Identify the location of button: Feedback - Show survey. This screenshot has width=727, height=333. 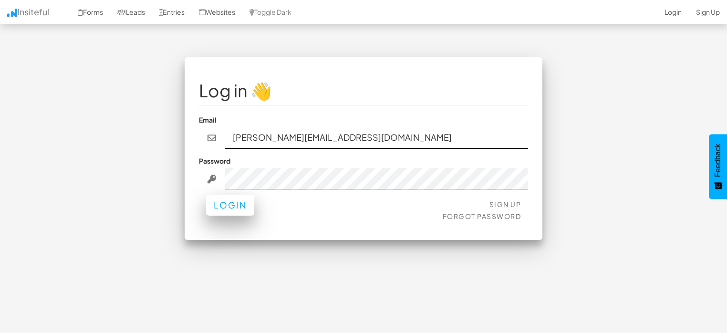
(718, 166).